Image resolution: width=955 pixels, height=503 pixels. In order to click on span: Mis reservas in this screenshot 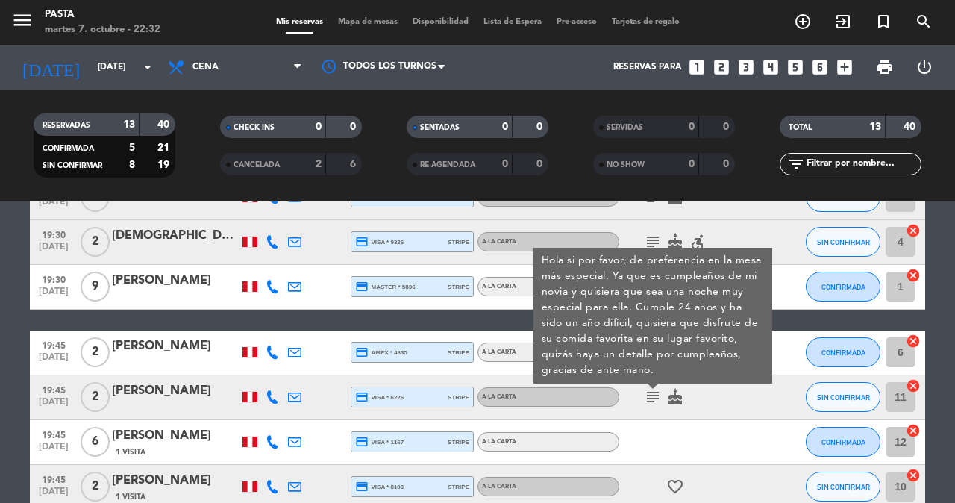, I will do `click(299, 22)`.